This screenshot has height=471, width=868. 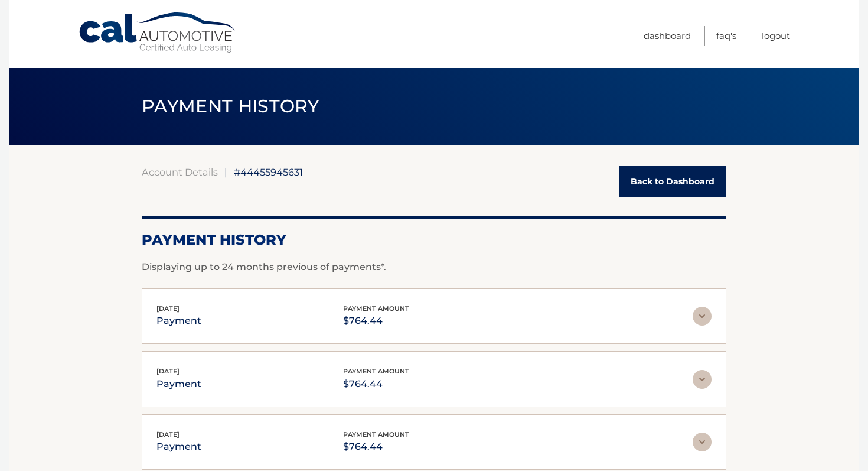 I want to click on a: Account Details, so click(x=179, y=172).